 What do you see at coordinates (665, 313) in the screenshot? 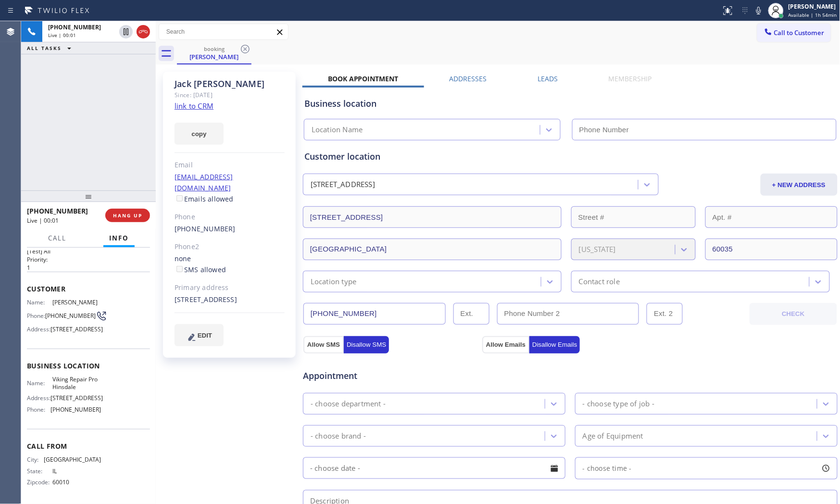
I see `input: Ext. 2` at bounding box center [665, 313].